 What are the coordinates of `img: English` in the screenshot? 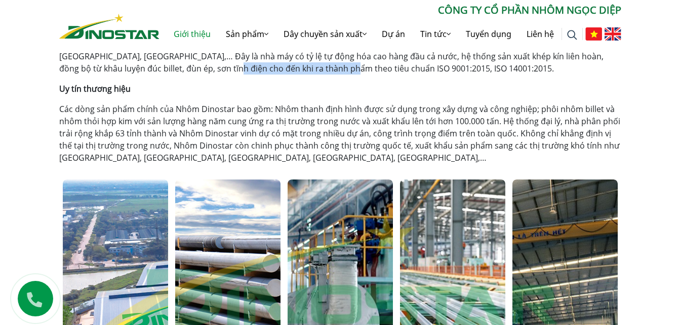 It's located at (613, 34).